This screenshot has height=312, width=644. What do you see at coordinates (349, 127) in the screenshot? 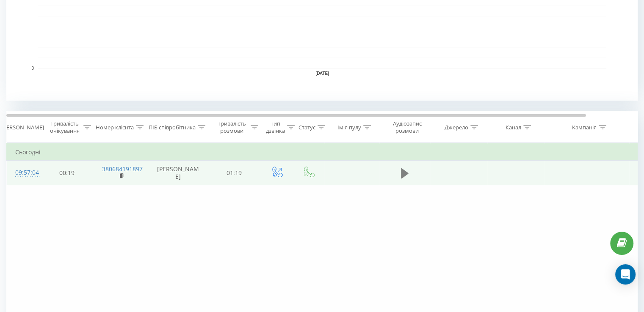
I see `div: Ім'я пулу` at bounding box center [349, 127].